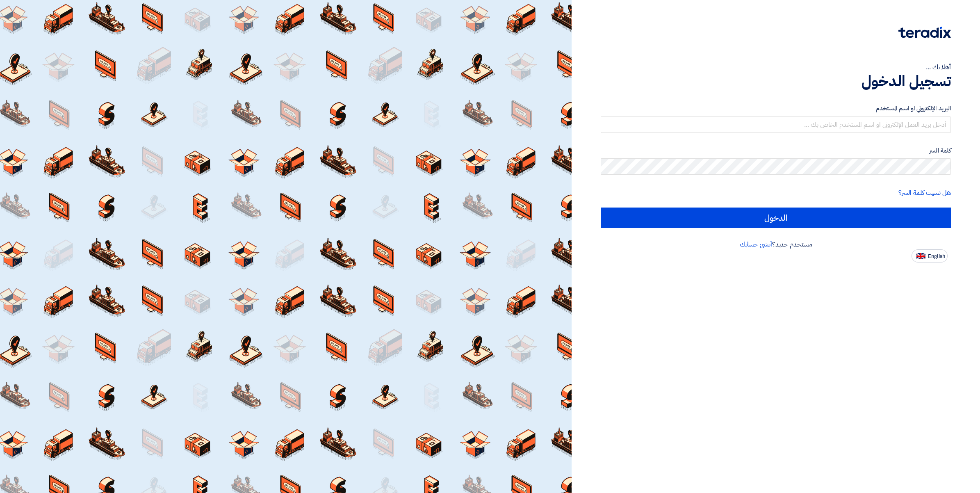 This screenshot has width=980, height=493. What do you see at coordinates (925, 32) in the screenshot?
I see `img: Teradix logo` at bounding box center [925, 32].